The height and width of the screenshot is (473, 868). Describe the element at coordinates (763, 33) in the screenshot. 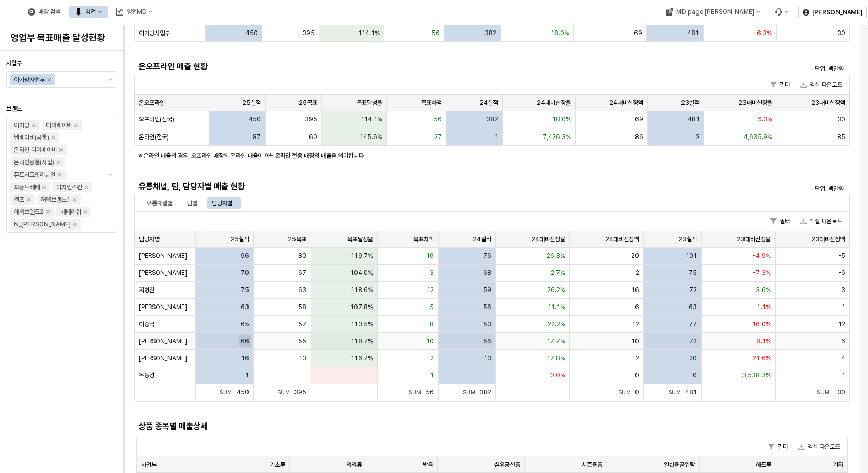

I see `span: -6.3%` at that location.